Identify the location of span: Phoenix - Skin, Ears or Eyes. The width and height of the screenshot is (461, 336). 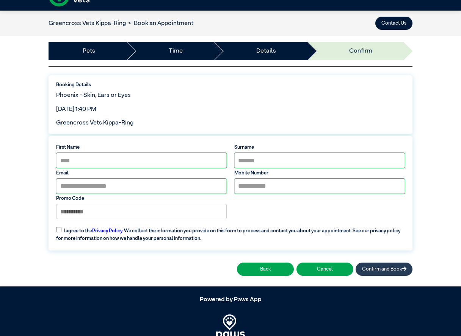
(93, 95).